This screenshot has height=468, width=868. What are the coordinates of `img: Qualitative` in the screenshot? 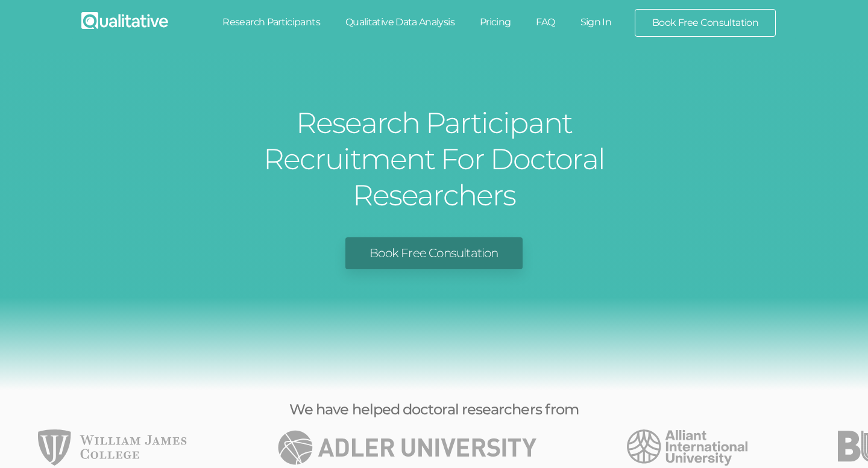 It's located at (125, 21).